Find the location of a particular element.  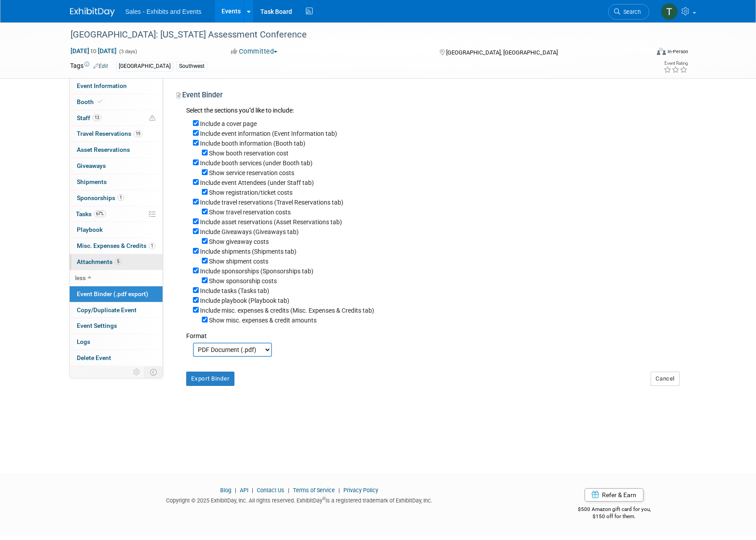

span: Staff is located at coordinates (88, 118).